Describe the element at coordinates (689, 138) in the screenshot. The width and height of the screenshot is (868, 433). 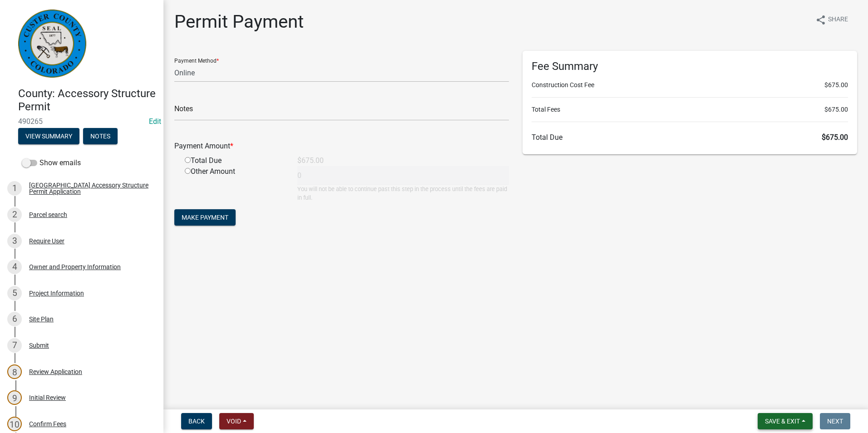
I see `h6: Total Due` at that location.